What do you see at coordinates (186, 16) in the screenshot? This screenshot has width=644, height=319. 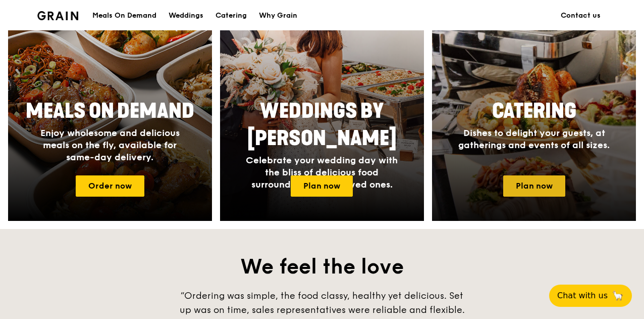 I see `div: Weddings` at bounding box center [186, 16].